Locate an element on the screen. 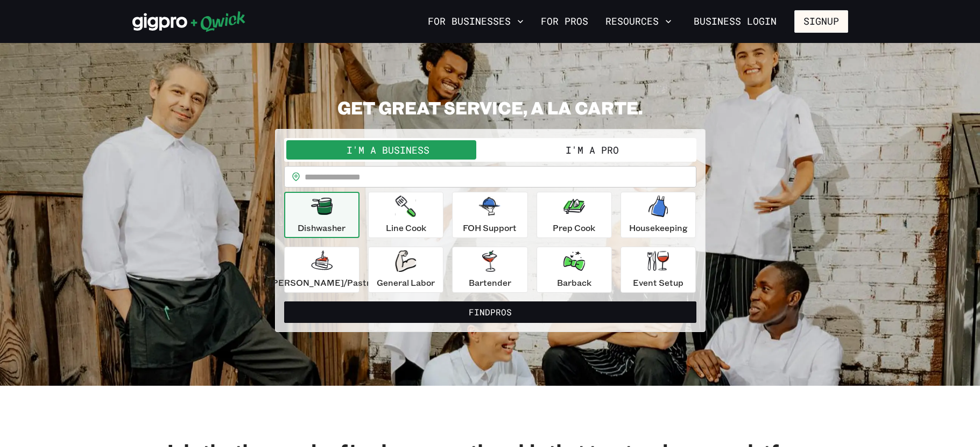 This screenshot has width=980, height=447. button: Prep Cook is located at coordinates (574, 215).